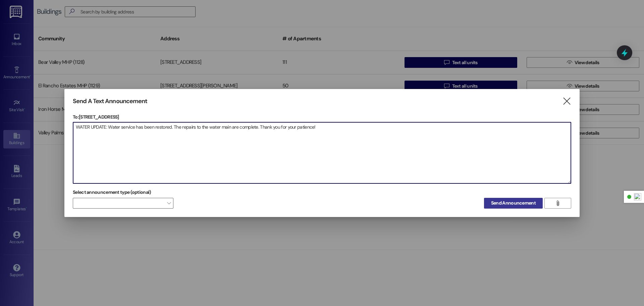 The height and width of the screenshot is (306, 644). I want to click on label: Select announcement type (optional), so click(112, 192).